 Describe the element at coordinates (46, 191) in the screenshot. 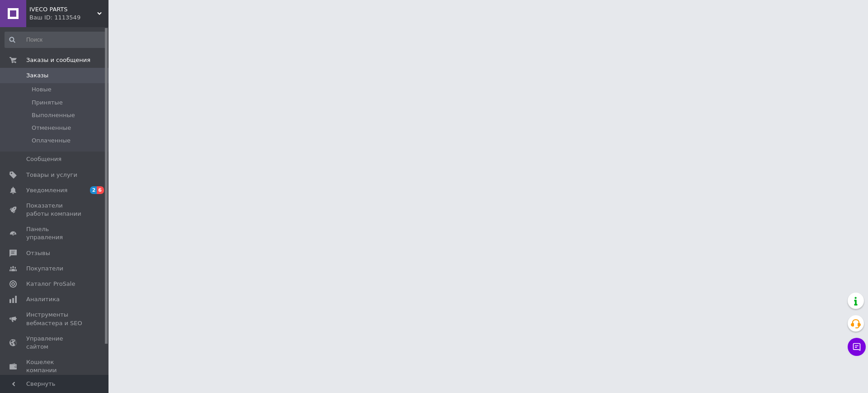

I see `span: Уведомления` at that location.